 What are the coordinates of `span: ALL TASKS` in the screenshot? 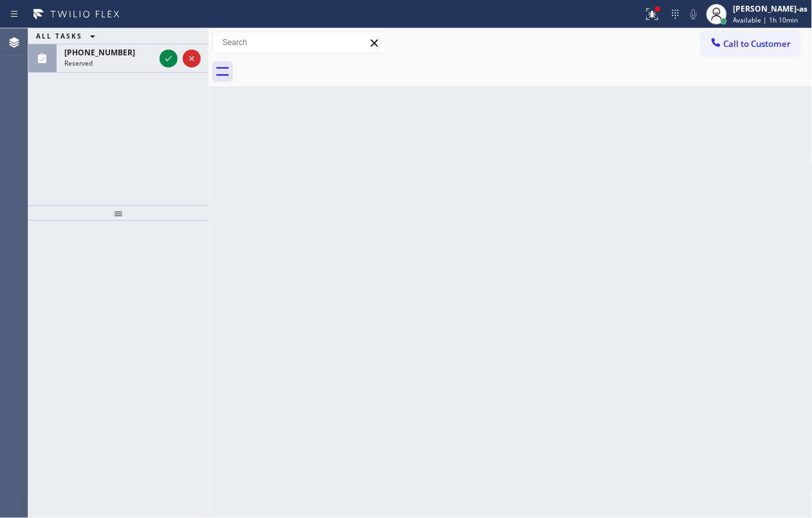 It's located at (59, 36).